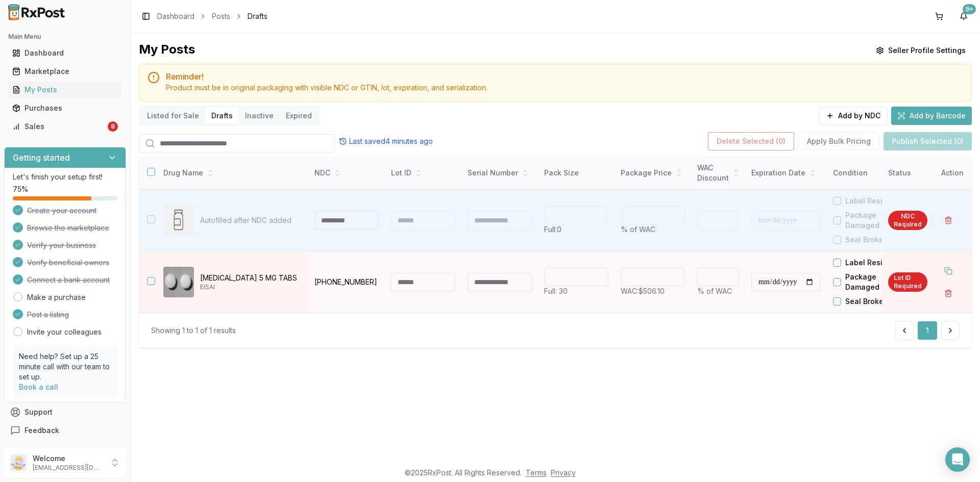  Describe the element at coordinates (193, 331) in the screenshot. I see `div: Showing 1 to 1 of 1 results` at that location.